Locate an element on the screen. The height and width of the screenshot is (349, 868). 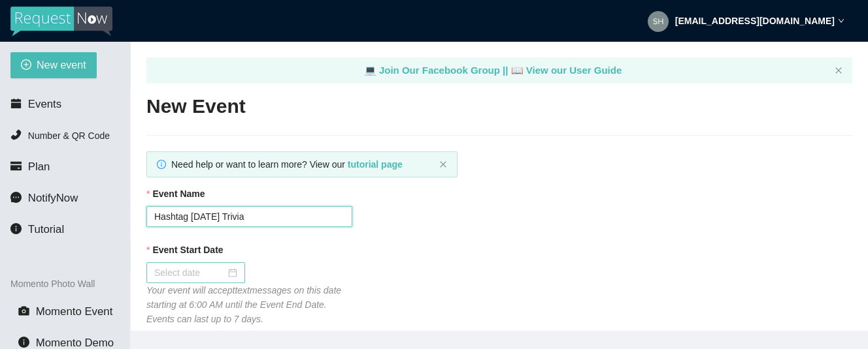
a: laptop Join Our Facebook Group || is located at coordinates (437, 70).